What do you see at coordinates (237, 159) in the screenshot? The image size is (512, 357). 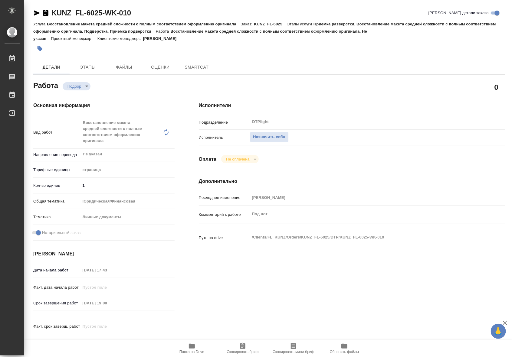 I see `button: Не оплачена` at bounding box center [237, 159].